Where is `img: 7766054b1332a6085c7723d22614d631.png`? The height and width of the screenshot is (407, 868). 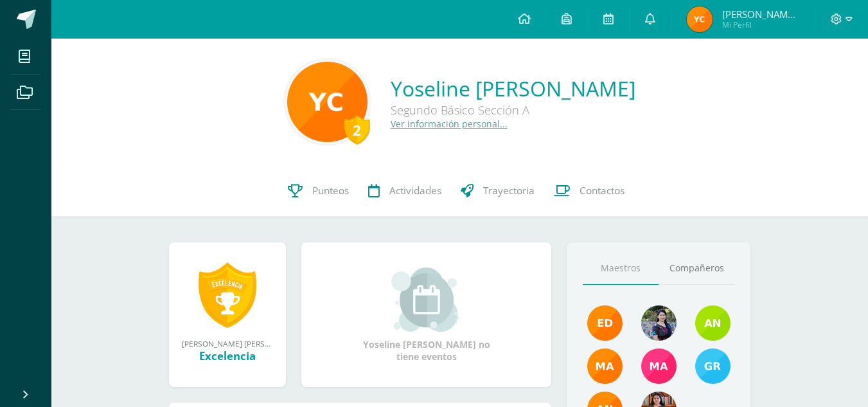
img: 7766054b1332a6085c7723d22614d631.png is located at coordinates (659, 366).